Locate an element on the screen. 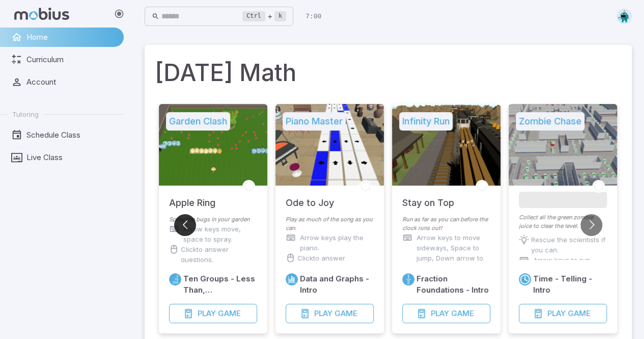 The width and height of the screenshot is (644, 339). p: Spray the bugs in your garden is located at coordinates (213, 219).